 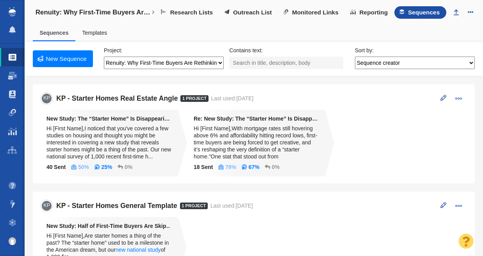 I want to click on strong: 78%, so click(x=231, y=167).